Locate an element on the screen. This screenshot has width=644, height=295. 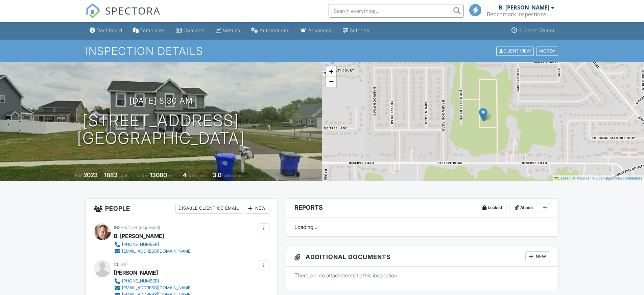
a: Automations (Basic) is located at coordinates (271, 30).